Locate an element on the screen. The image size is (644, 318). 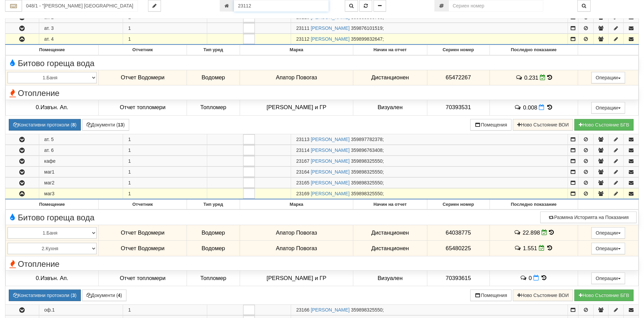
b: 8 is located at coordinates (74, 125).